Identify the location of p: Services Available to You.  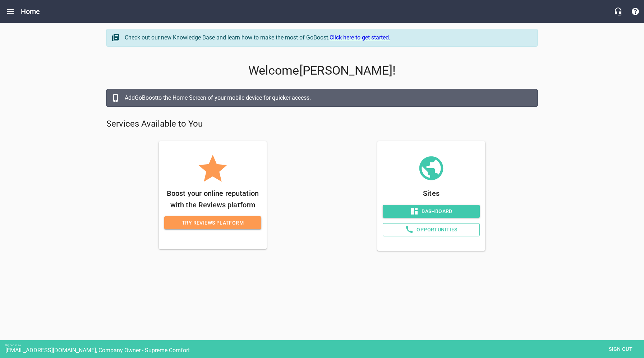
(322, 124).